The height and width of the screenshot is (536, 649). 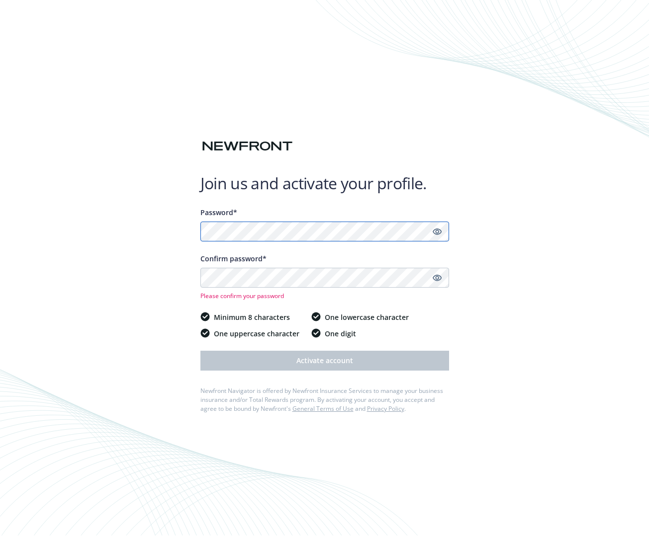 I want to click on a: General Terms of Use, so click(x=323, y=409).